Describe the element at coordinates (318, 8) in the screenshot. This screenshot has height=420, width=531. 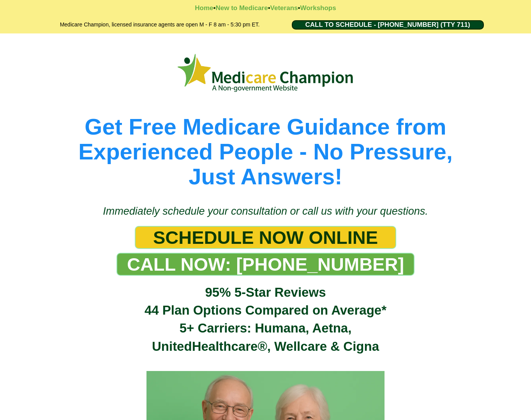
I see `strong: Workshops` at that location.